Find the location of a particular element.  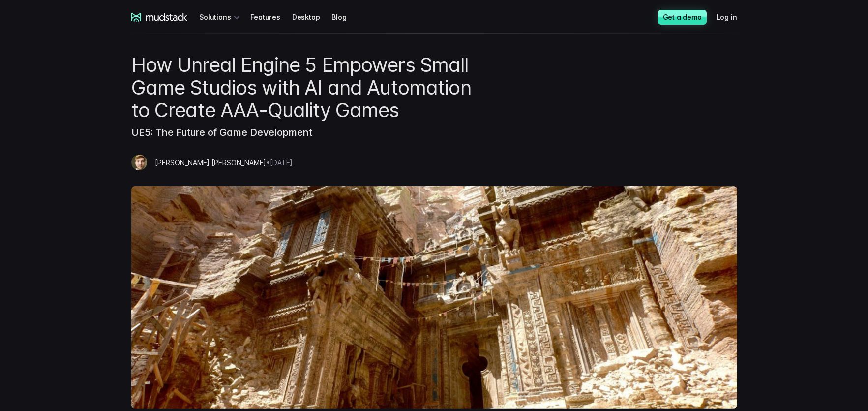

h3: UE5: The Future of Game Development is located at coordinates (309, 130).